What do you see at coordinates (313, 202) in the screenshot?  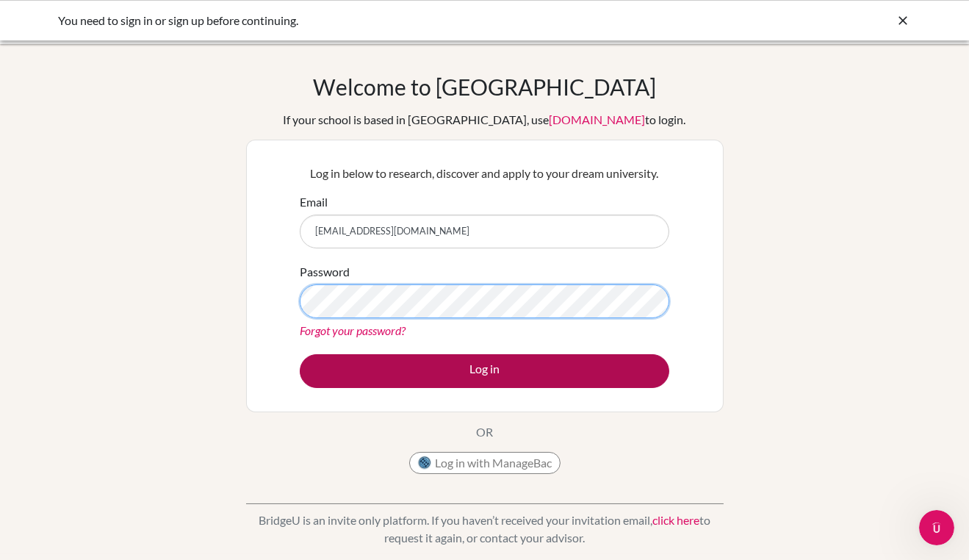 I see `label: Email` at bounding box center [313, 202].